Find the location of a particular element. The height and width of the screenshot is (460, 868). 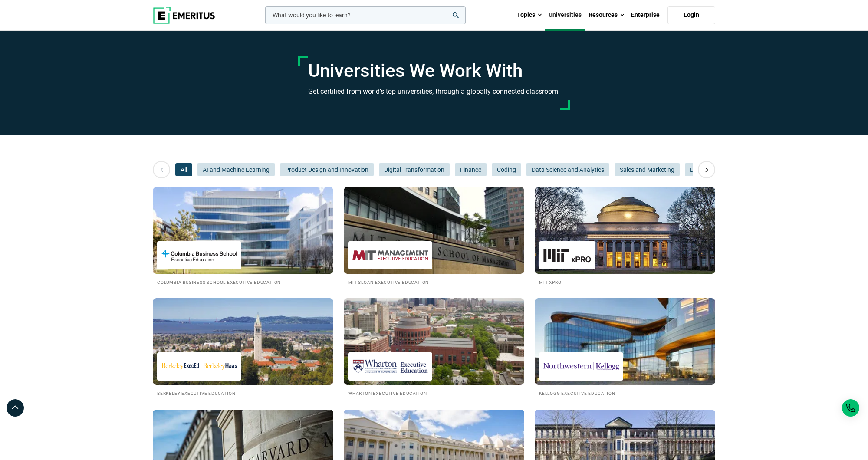

button: Product Design and Innovation is located at coordinates (327, 169).